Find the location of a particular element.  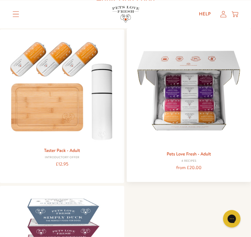

div: 4 Recipes is located at coordinates (189, 161).